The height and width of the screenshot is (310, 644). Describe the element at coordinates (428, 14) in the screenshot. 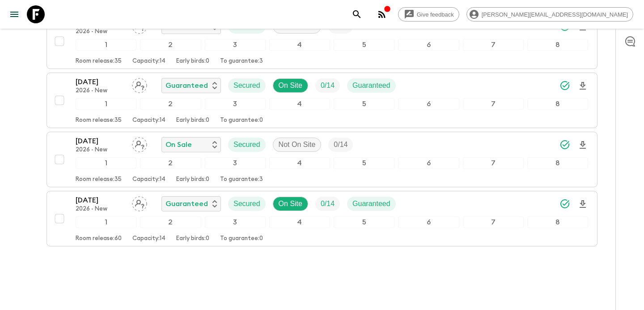

I see `a: Give feedback` at that location.